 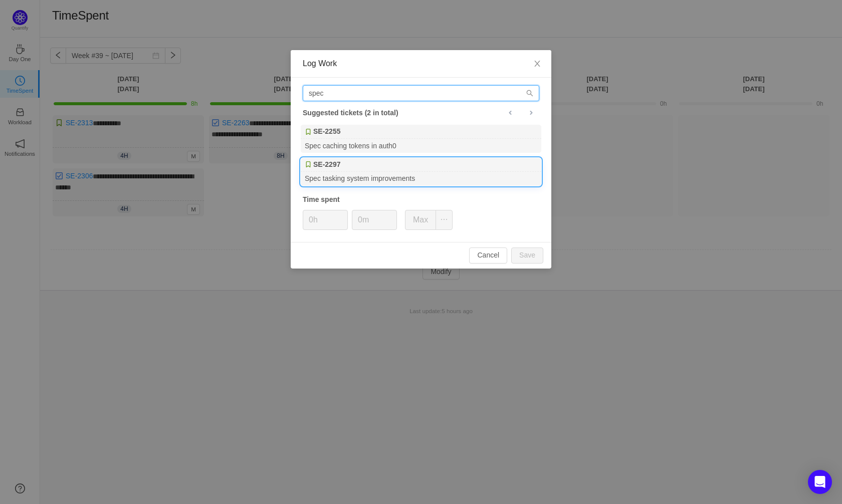 I want to click on button: icon: ellipsis, so click(x=444, y=220).